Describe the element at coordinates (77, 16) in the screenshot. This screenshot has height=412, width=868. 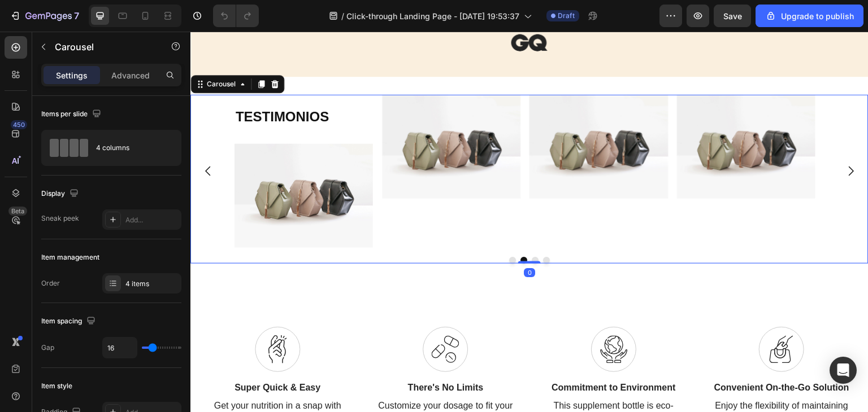
I see `p: 7` at that location.